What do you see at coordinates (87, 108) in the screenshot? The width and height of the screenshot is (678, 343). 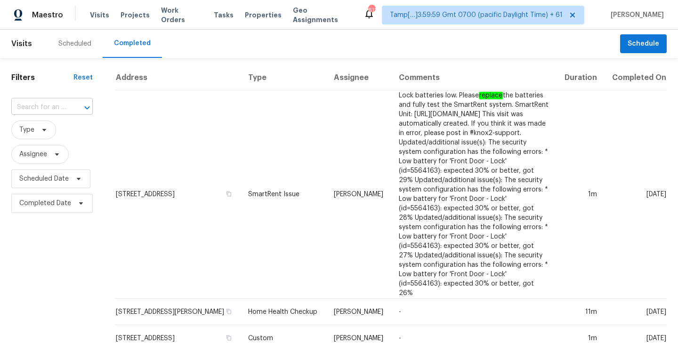 I see `button: Open` at bounding box center [87, 108].